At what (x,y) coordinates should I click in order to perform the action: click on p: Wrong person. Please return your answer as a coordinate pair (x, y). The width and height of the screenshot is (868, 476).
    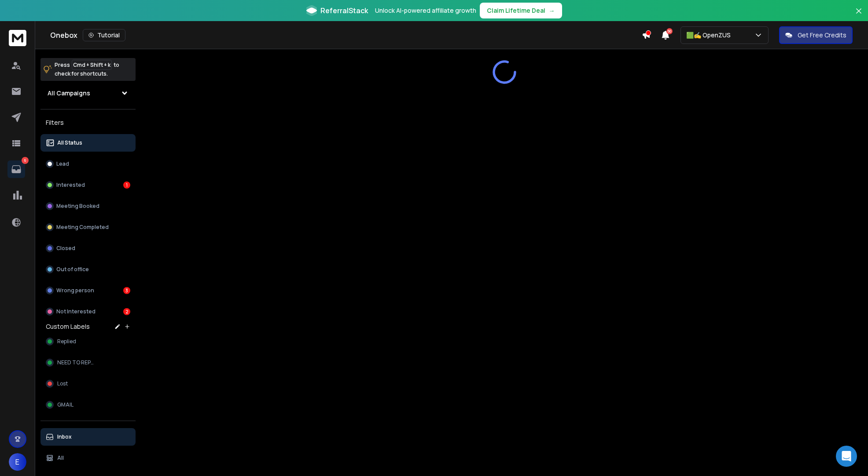
    Looking at the image, I should click on (75, 291).